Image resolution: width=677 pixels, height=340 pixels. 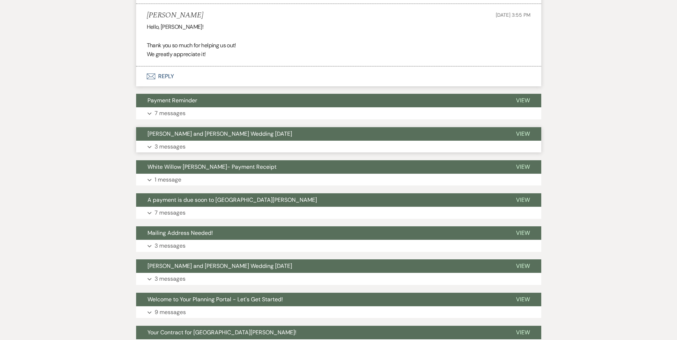 I want to click on p: 1 message, so click(x=168, y=180).